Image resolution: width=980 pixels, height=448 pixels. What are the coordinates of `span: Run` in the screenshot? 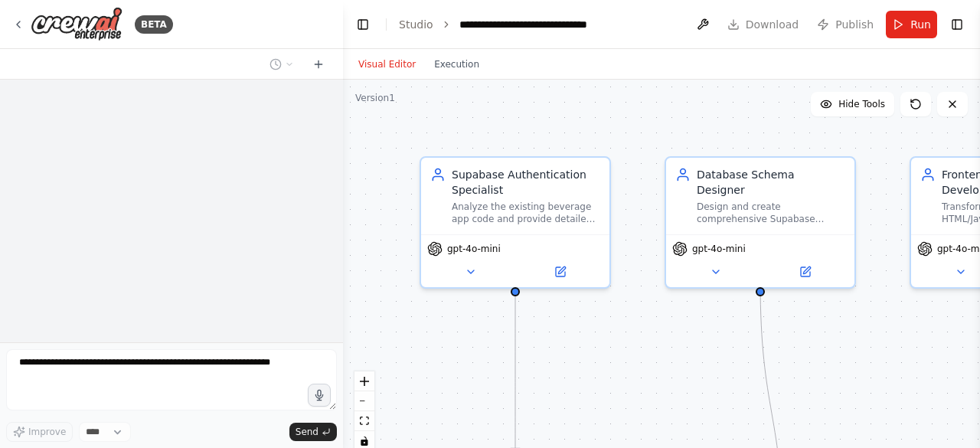 It's located at (920, 24).